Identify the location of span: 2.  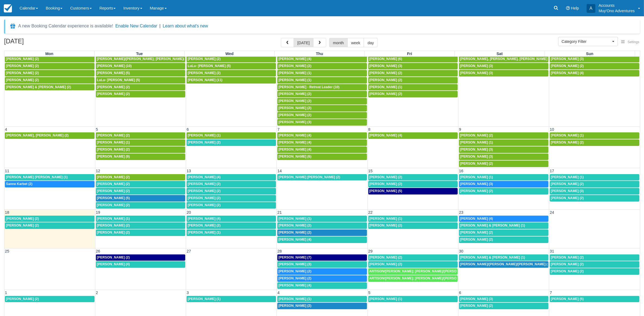
(97, 293).